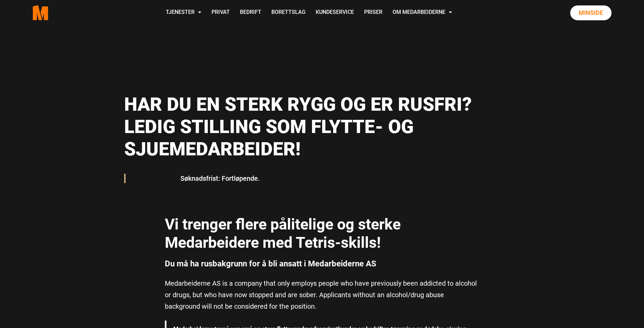  What do you see at coordinates (322, 178) in the screenshot?
I see `blockquote: Søknadsfrist: Fortløpende.` at bounding box center [322, 178].